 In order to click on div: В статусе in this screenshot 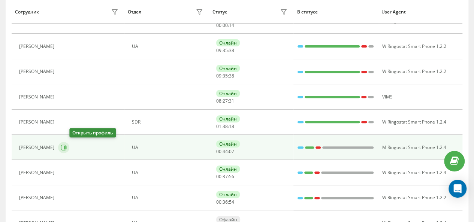, I will do `click(335, 12)`.